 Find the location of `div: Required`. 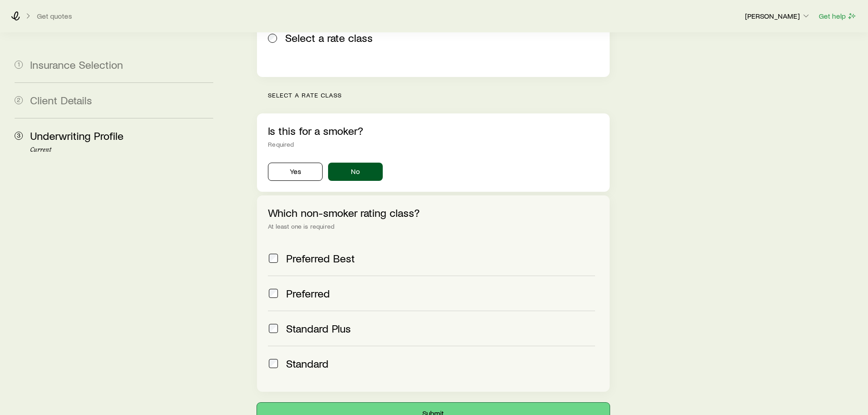

div: Required is located at coordinates (433, 144).